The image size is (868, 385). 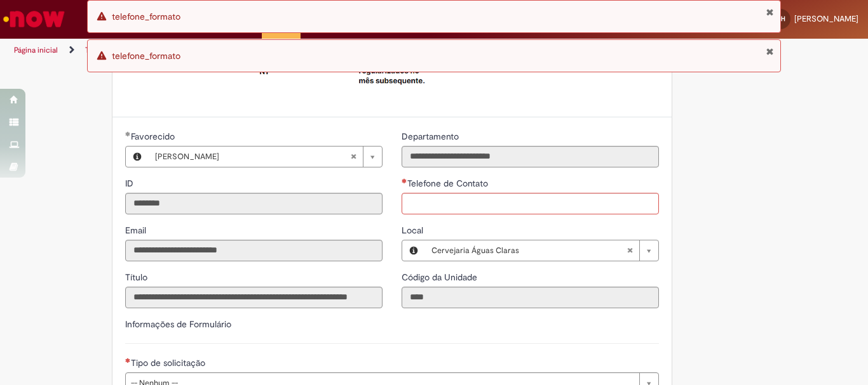 What do you see at coordinates (178, 324) in the screenshot?
I see `label: Informações de Formulário` at bounding box center [178, 324].